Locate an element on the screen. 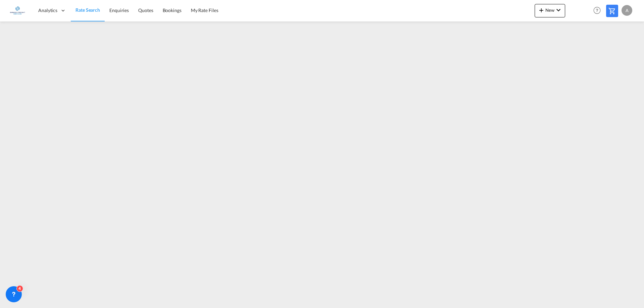  span: Quotes is located at coordinates (146, 10).